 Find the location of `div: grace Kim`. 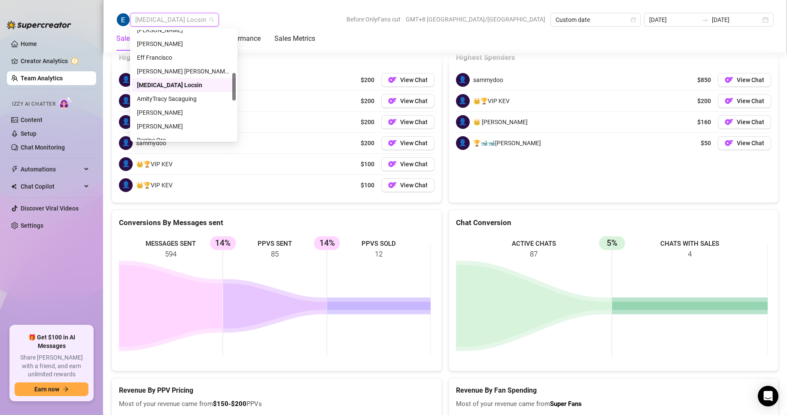

div: grace Kim is located at coordinates (184, 126).